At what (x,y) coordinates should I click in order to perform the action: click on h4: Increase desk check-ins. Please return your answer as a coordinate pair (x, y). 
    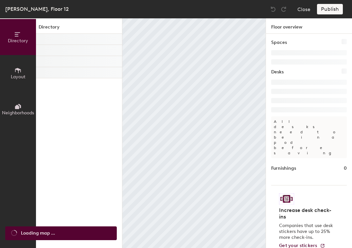
    Looking at the image, I should click on (307, 213).